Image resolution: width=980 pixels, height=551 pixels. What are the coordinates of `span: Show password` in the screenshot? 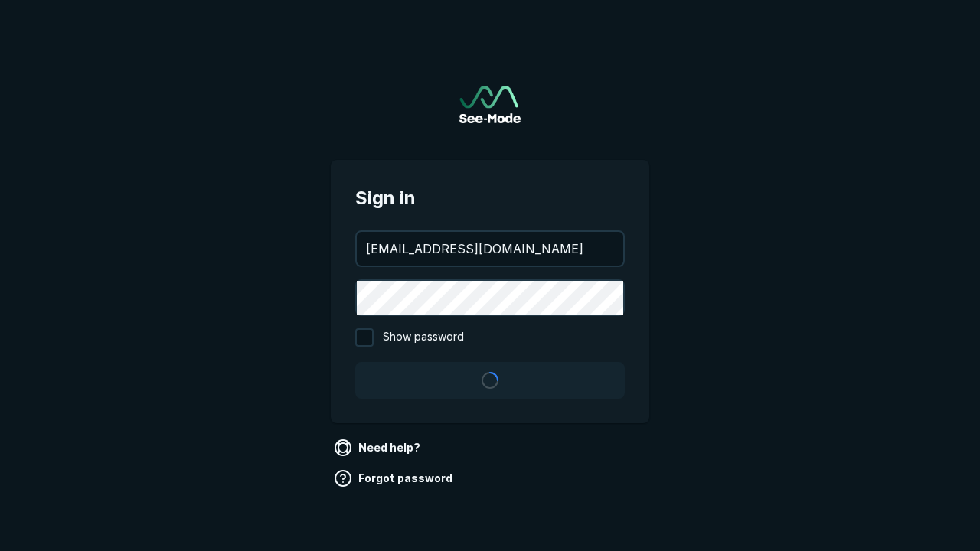 It's located at (424, 338).